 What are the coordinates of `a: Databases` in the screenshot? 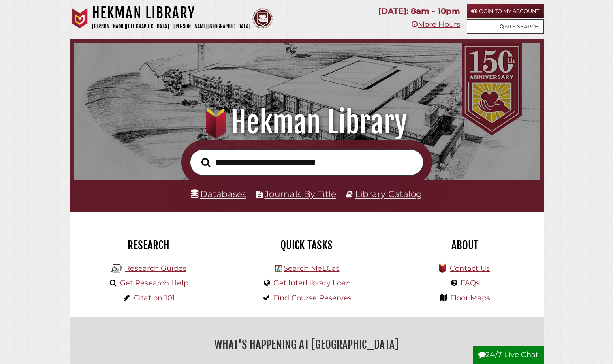 It's located at (218, 194).